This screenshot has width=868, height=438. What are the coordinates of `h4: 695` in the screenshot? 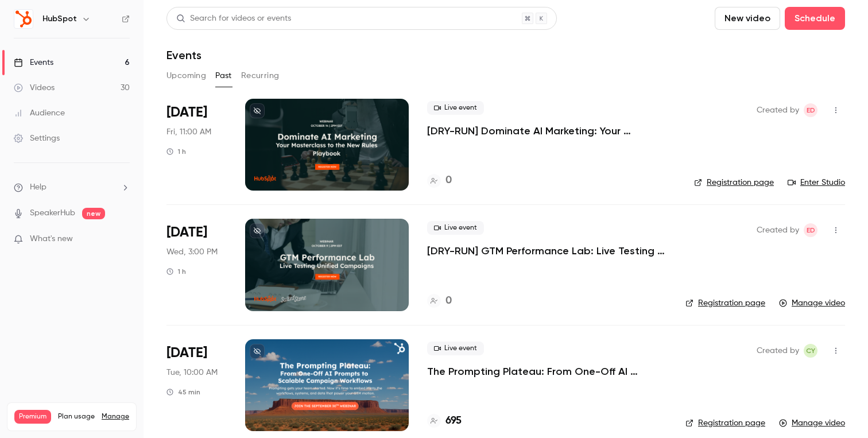 It's located at (453, 421).